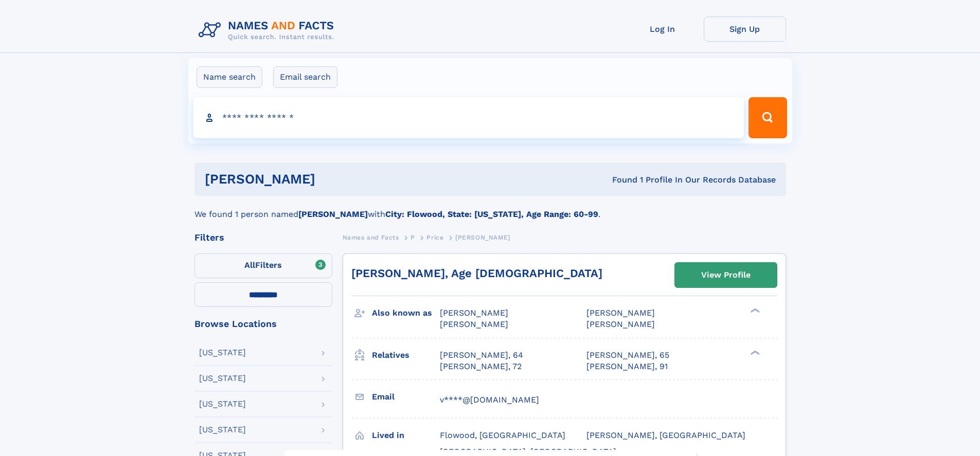 The height and width of the screenshot is (456, 980). What do you see at coordinates (725, 275) in the screenshot?
I see `div: View Profile` at bounding box center [725, 275].